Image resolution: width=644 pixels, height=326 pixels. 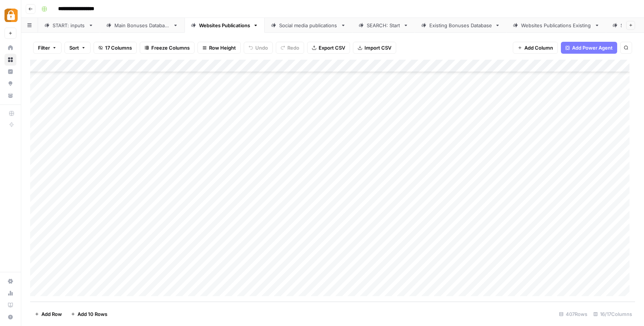 What do you see at coordinates (573, 314) in the screenshot?
I see `div: 407 Rows` at bounding box center [573, 314].